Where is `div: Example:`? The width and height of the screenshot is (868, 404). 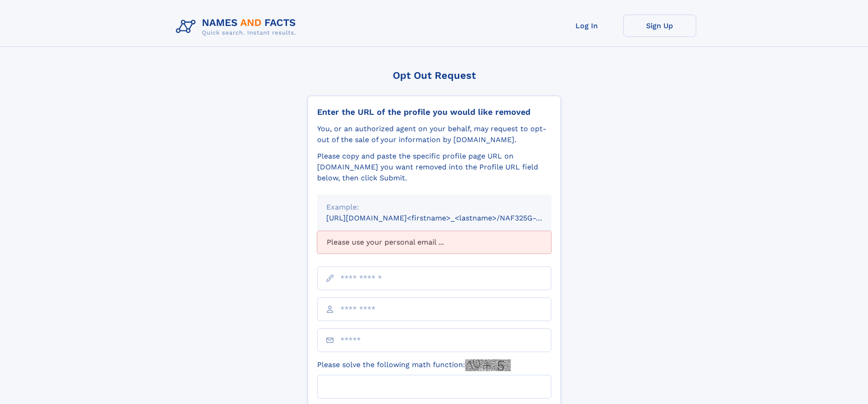 div: Example: is located at coordinates (434, 207).